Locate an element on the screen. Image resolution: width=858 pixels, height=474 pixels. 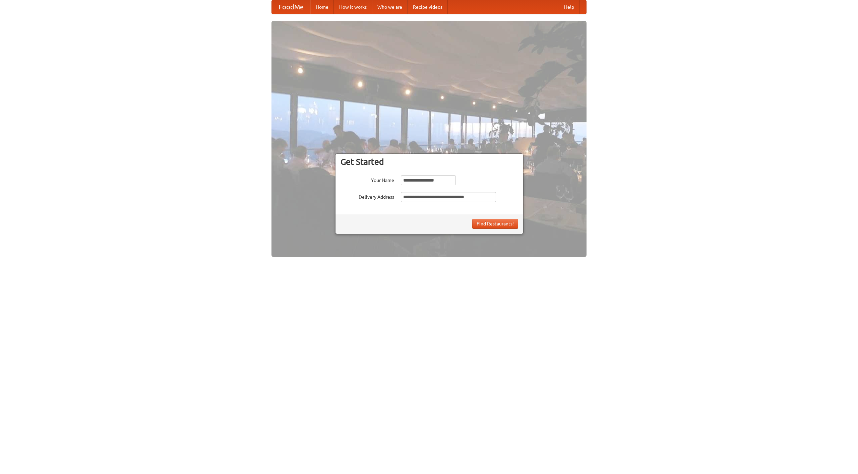
a: How it works is located at coordinates (353, 7).